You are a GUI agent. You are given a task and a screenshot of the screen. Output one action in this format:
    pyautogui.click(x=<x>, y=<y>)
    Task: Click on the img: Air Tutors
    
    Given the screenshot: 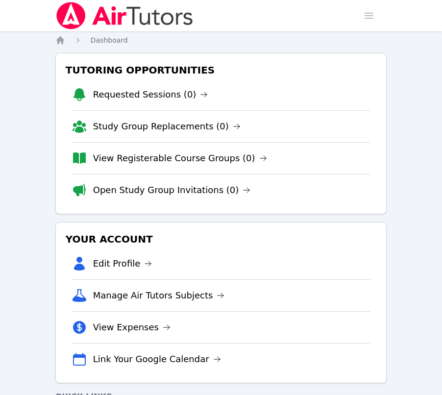 What is the action you would take?
    pyautogui.click(x=125, y=16)
    